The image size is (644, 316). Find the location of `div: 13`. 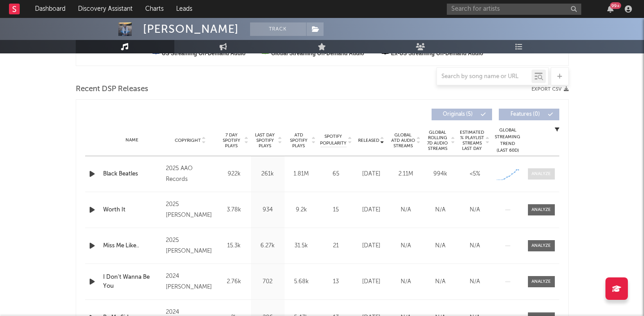

div: 13 is located at coordinates (336, 282).